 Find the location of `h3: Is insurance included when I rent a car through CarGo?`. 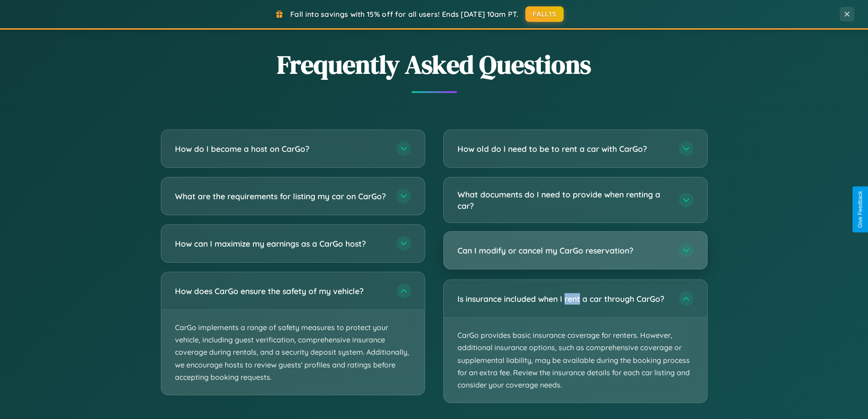

h3: Is insurance included when I rent a car through CarGo? is located at coordinates (563, 298).